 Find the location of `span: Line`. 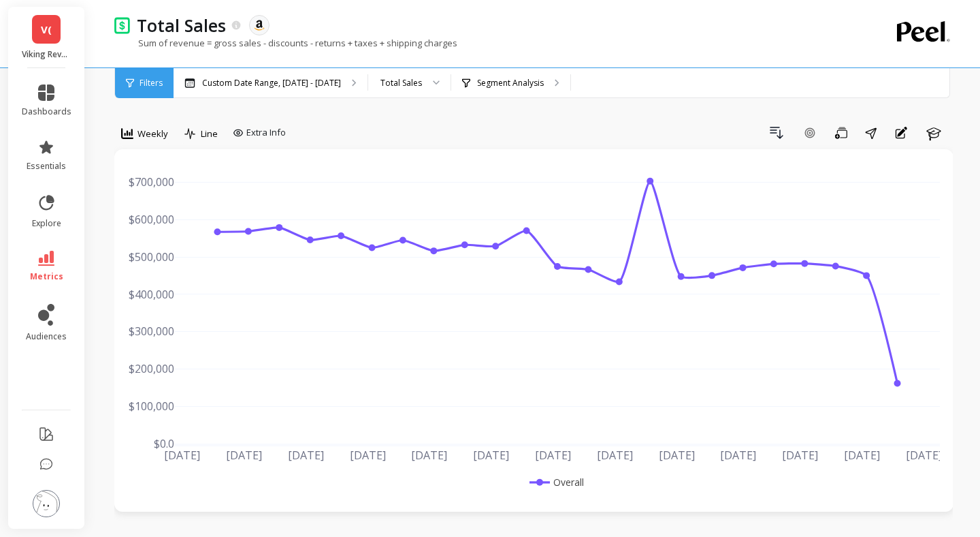

span: Line is located at coordinates (209, 133).